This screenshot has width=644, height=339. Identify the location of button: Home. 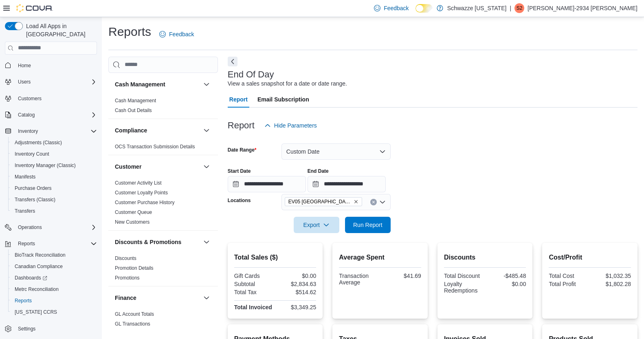
(51, 66).